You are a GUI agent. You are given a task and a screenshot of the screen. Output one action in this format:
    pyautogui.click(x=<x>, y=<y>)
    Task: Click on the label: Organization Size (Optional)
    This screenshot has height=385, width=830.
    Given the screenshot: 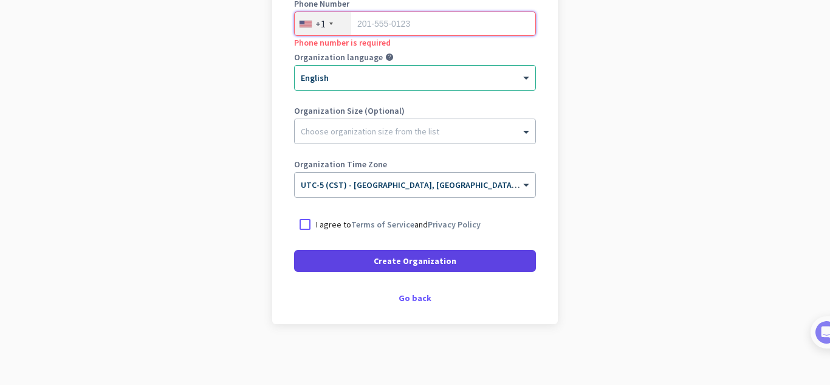 What is the action you would take?
    pyautogui.click(x=415, y=111)
    